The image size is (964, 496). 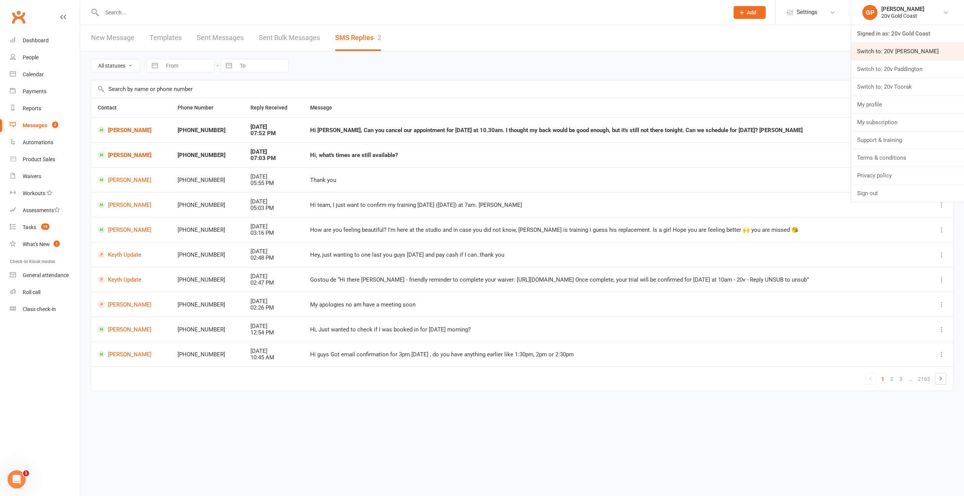 I want to click on a: New Message, so click(x=113, y=38).